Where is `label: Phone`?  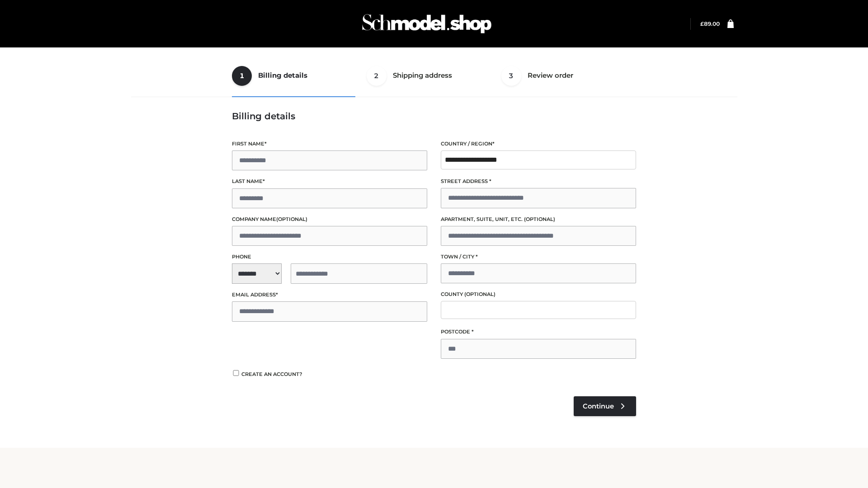
label: Phone is located at coordinates (330, 257).